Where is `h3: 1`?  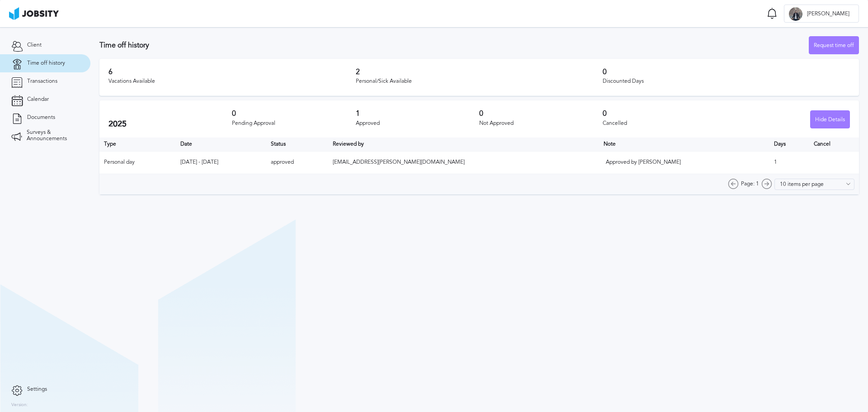
h3: 1 is located at coordinates (417, 114).